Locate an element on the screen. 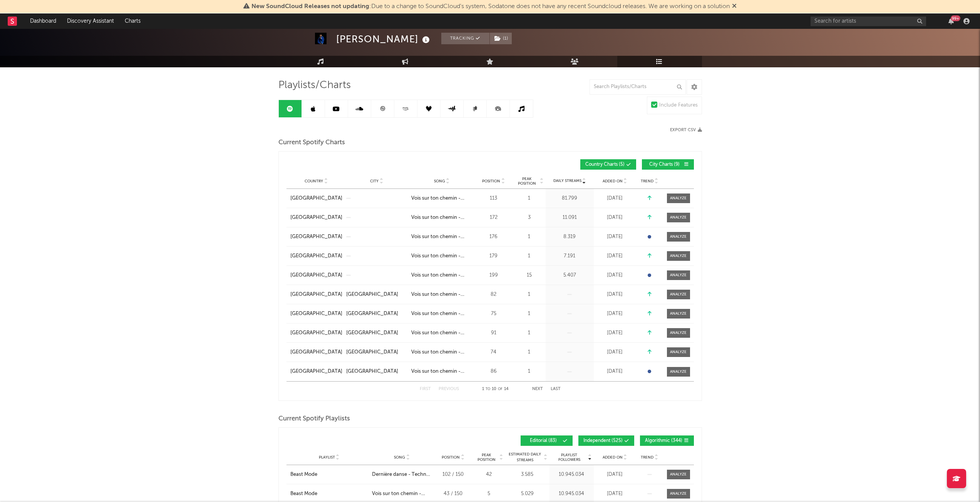 The width and height of the screenshot is (980, 502). span: ( 1 ) is located at coordinates (501, 38).